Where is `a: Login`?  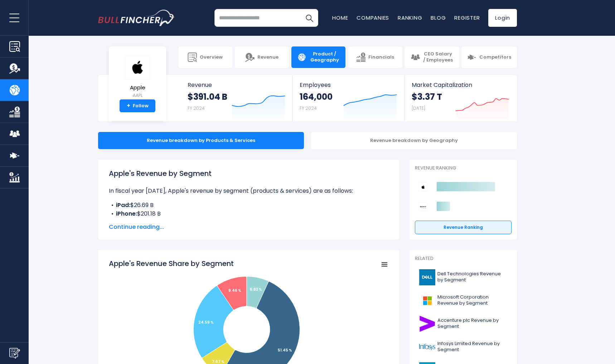
a: Login is located at coordinates (503, 18).